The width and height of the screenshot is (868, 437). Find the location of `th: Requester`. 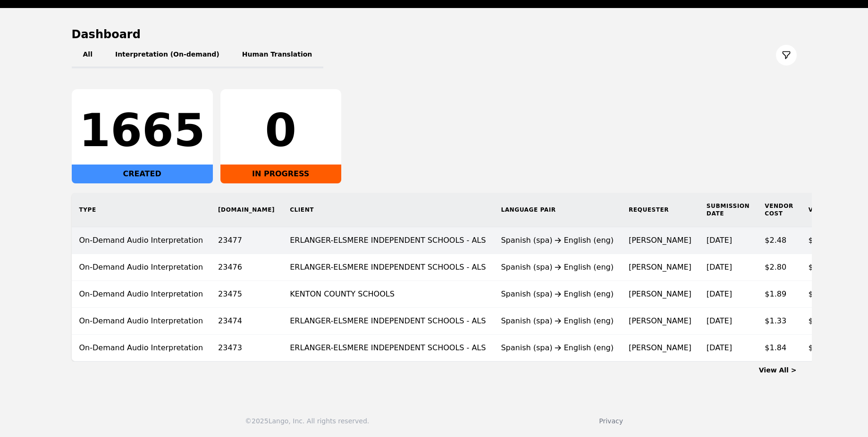

th: Requester is located at coordinates (660, 210).